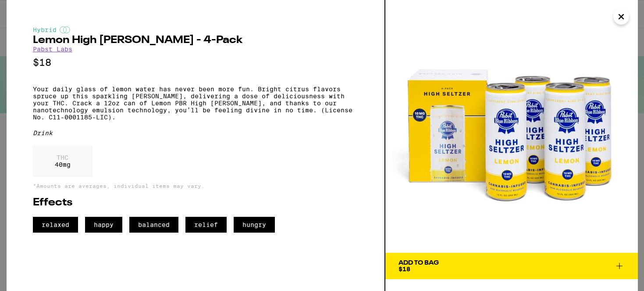 The image size is (644, 291). Describe the element at coordinates (63, 158) in the screenshot. I see `p: THC` at that location.